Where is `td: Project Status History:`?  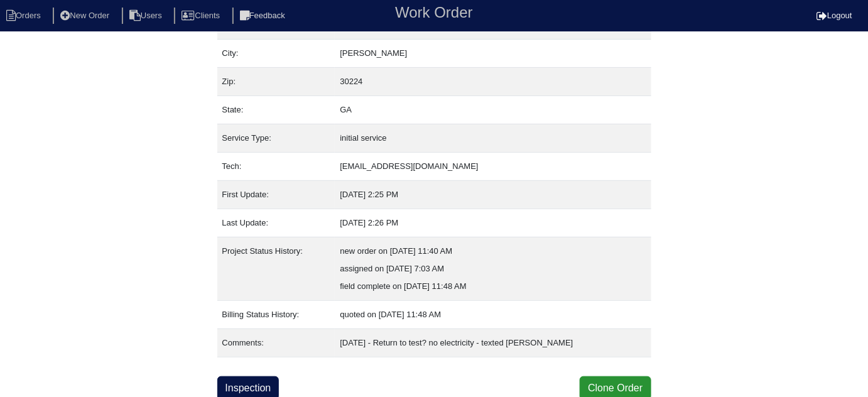
td: Project Status History: is located at coordinates (277, 269).